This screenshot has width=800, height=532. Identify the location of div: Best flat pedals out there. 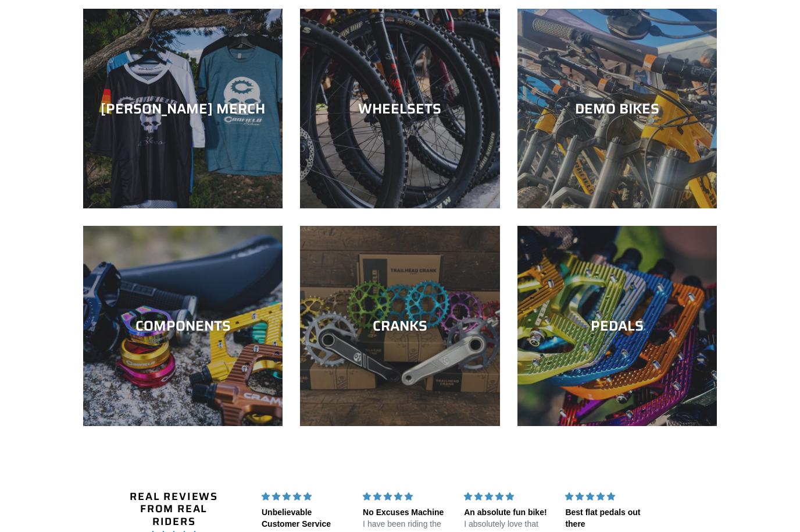
(609, 518).